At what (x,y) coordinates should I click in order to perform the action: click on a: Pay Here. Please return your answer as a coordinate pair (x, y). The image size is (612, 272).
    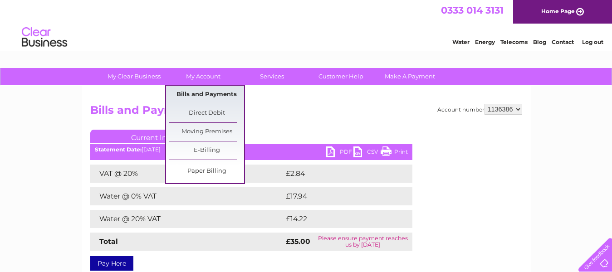
    Looking at the image, I should click on (112, 264).